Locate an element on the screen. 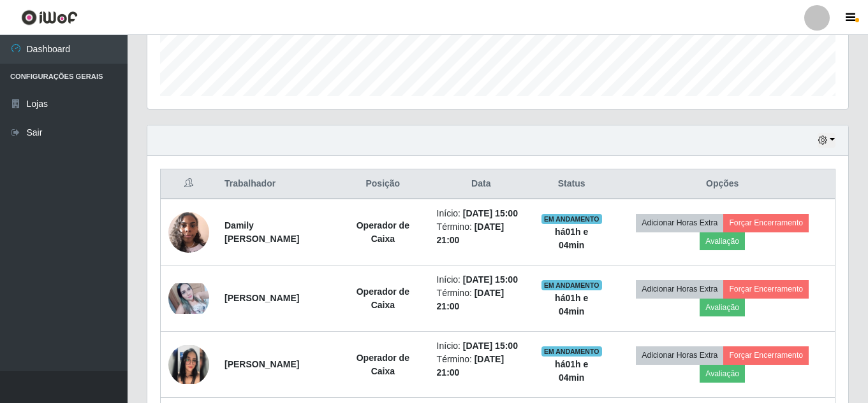  img: 1667492486696.jpeg is located at coordinates (189, 232).